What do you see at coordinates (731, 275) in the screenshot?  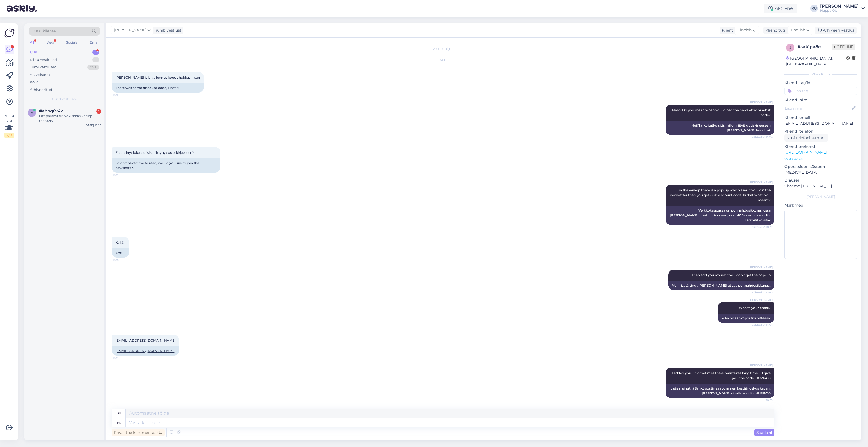 I see `span: I can add you myself if you don't get the pop-up` at bounding box center [731, 275].